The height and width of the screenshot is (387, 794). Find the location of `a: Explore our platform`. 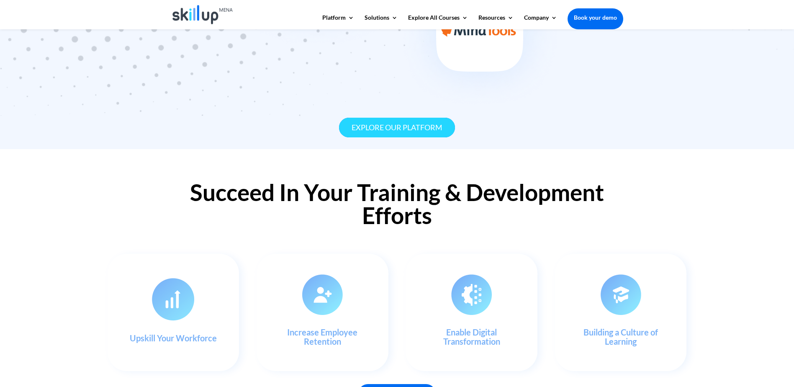

a: Explore our platform is located at coordinates (397, 127).